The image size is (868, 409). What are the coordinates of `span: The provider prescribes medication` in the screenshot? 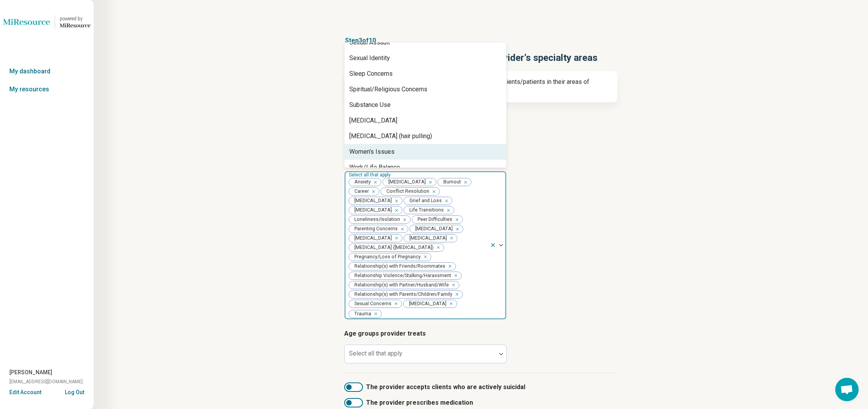 It's located at (419, 403).